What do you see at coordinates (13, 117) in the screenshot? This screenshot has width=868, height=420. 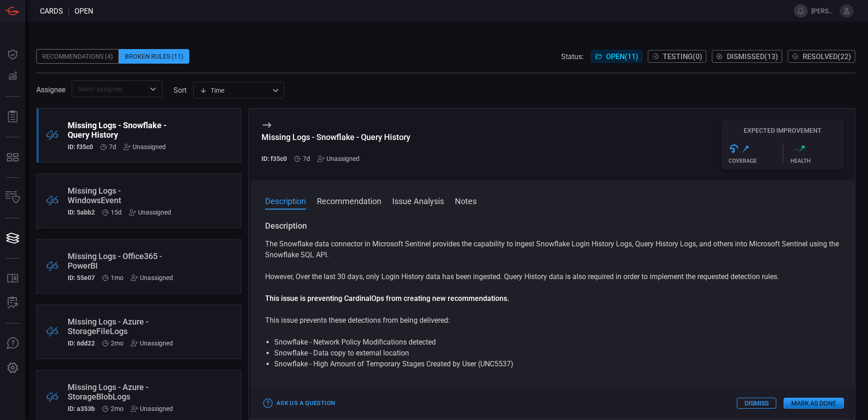 I see `button: Reports` at bounding box center [13, 117].